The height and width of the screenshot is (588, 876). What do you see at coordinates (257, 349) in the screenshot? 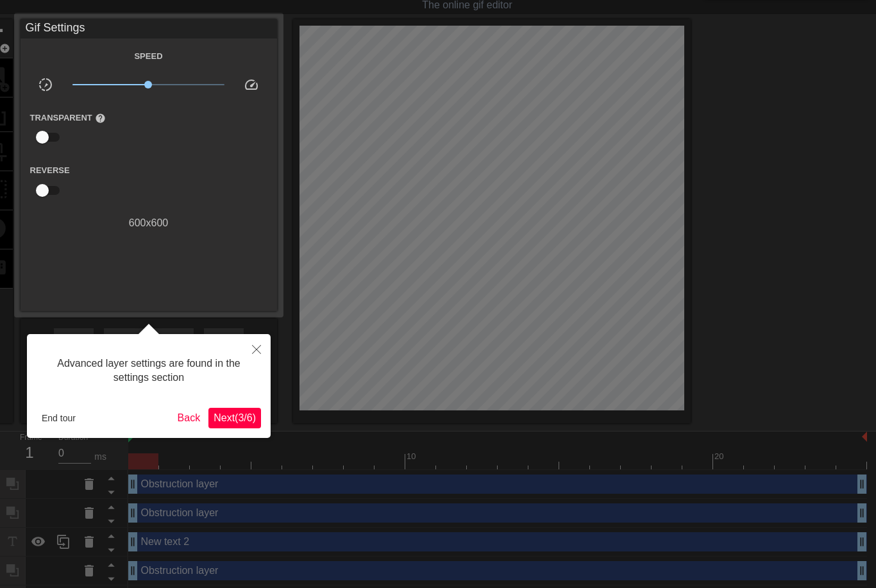
I see `button: Close` at bounding box center [257, 349].